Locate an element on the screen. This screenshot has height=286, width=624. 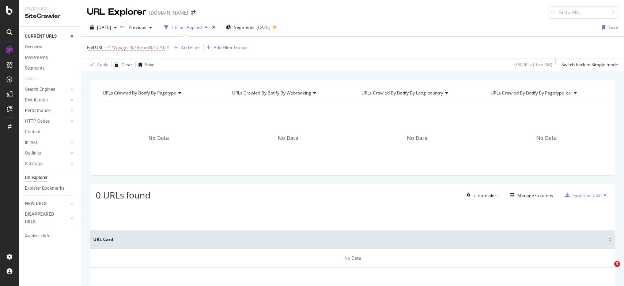
div: Inlinks is located at coordinates (31, 142).